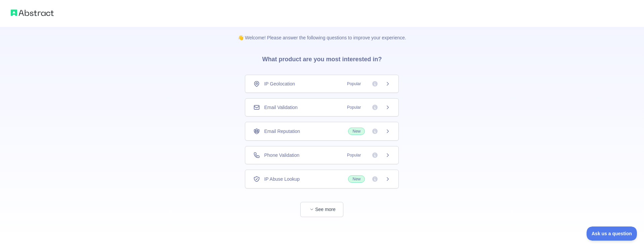  Describe the element at coordinates (279, 84) in the screenshot. I see `span: IP Geolocation` at that location.